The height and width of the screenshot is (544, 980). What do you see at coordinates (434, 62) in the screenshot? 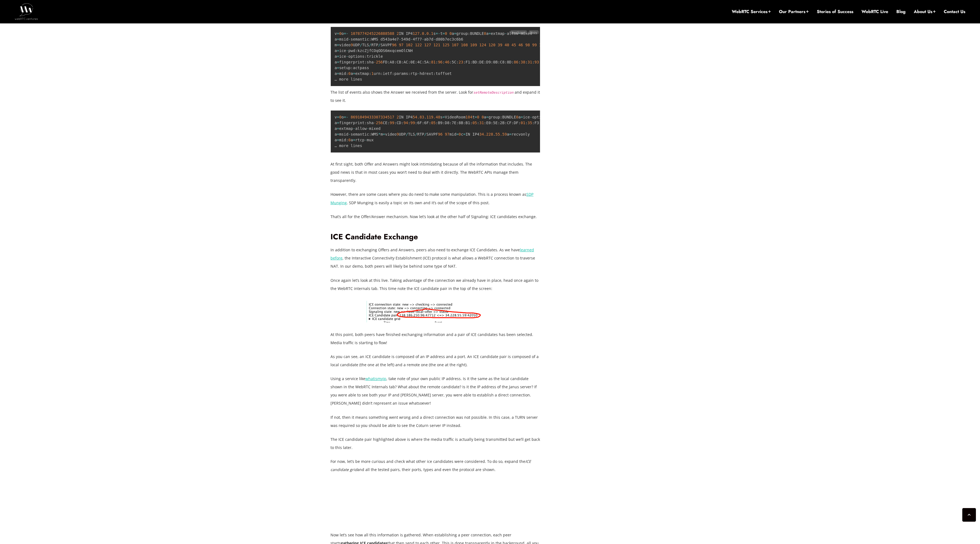
I see `span: 81` at bounding box center [434, 62].